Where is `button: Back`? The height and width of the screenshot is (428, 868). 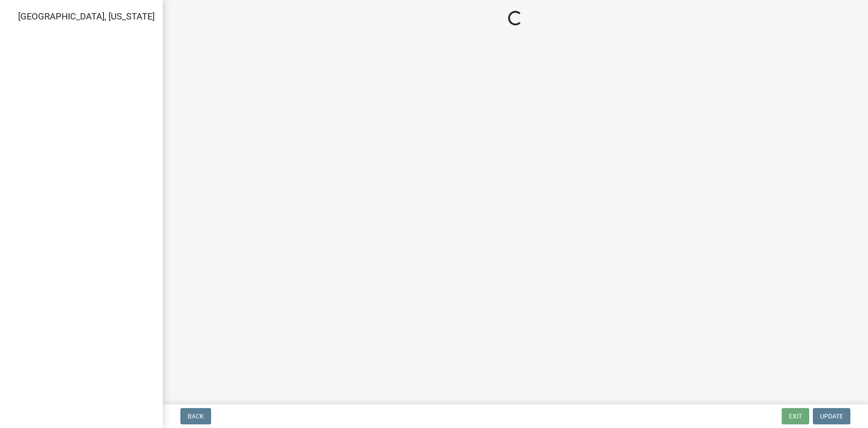
button: Back is located at coordinates (196, 416).